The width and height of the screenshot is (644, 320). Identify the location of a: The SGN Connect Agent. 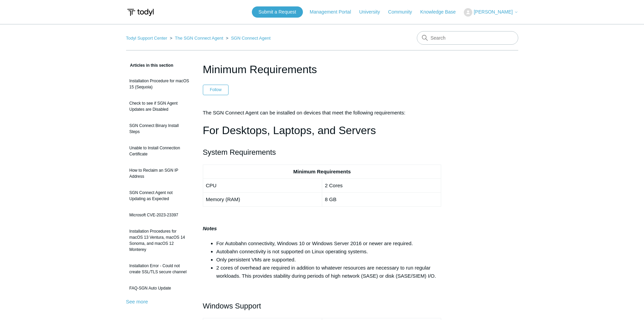
(199, 38).